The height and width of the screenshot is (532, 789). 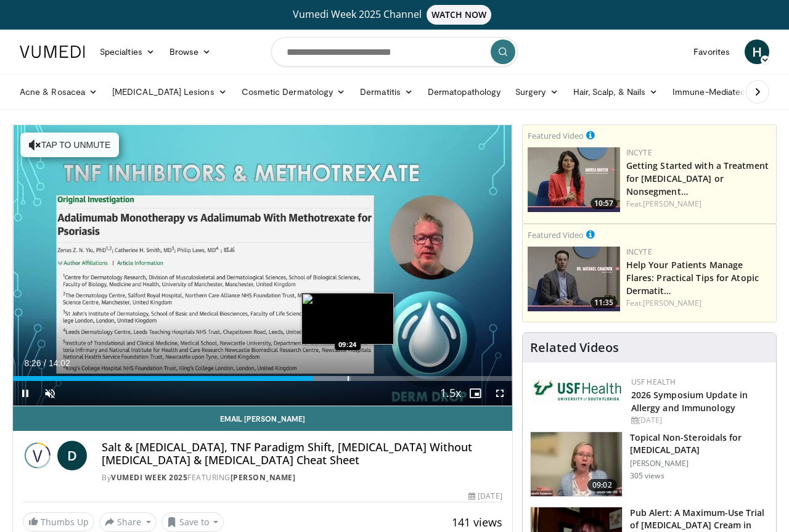 I want to click on button: Save to, so click(x=193, y=522).